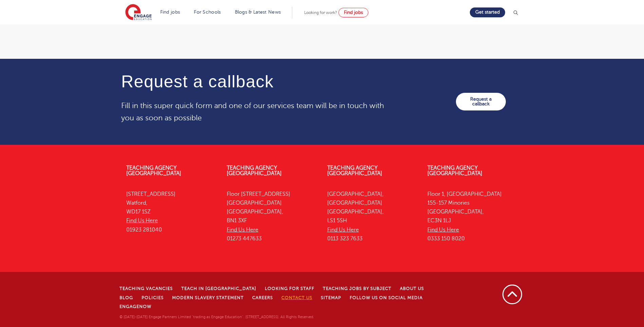 The width and height of the screenshot is (644, 327). What do you see at coordinates (146, 289) in the screenshot?
I see `a: Teaching Vacancies` at bounding box center [146, 289].